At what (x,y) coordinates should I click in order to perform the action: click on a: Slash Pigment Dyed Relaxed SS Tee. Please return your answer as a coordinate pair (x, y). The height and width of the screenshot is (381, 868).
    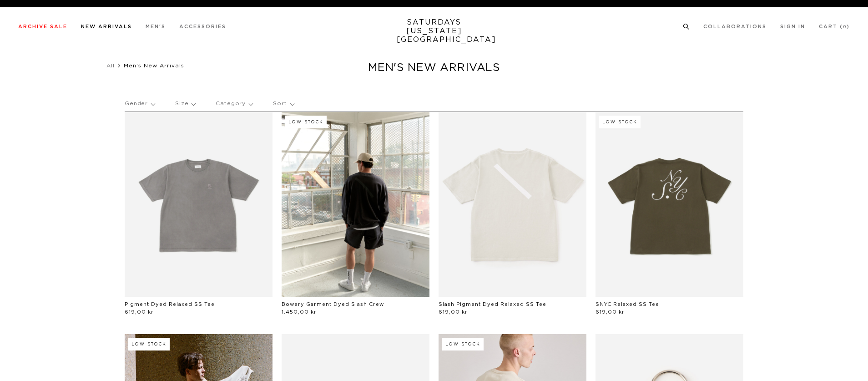
    Looking at the image, I should click on (493, 304).